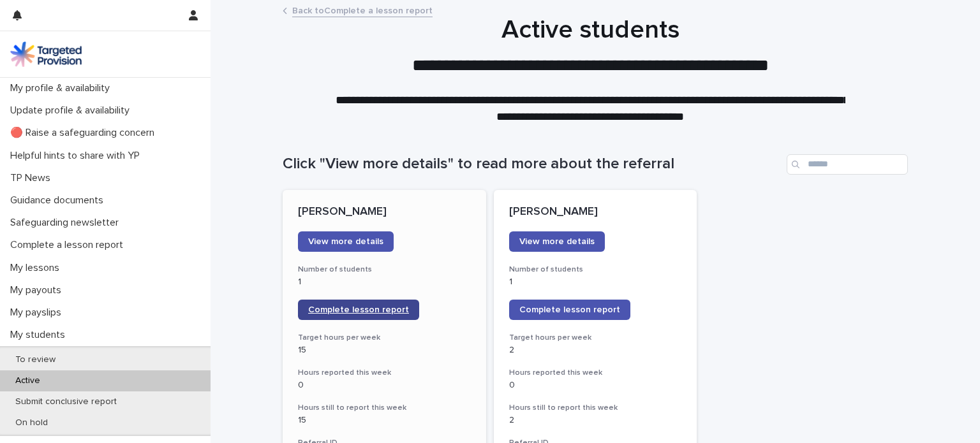  What do you see at coordinates (33, 177) in the screenshot?
I see `p: TP News` at bounding box center [33, 177].